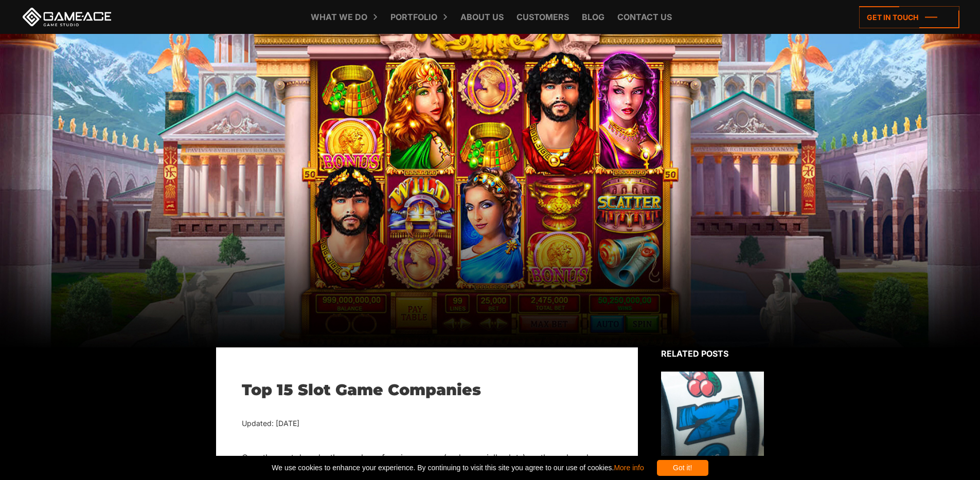  Describe the element at coordinates (683, 468) in the screenshot. I see `div: Got it!` at that location.